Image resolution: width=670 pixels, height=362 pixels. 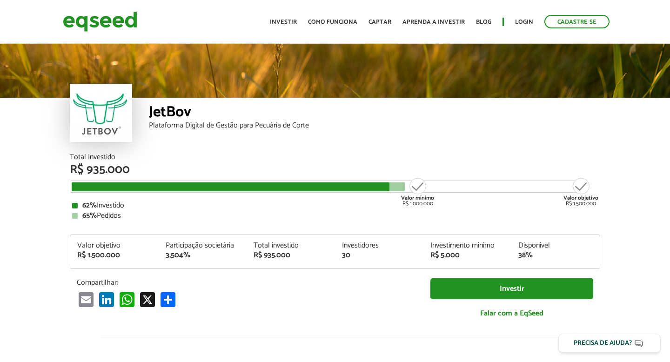 What do you see at coordinates (556, 255) in the screenshot?
I see `div: 38%` at bounding box center [556, 255].